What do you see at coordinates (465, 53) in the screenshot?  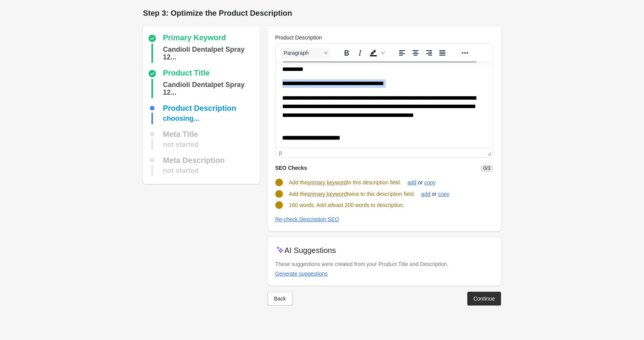 I see `button: Reveal or hide additional toolbar items` at bounding box center [465, 53].